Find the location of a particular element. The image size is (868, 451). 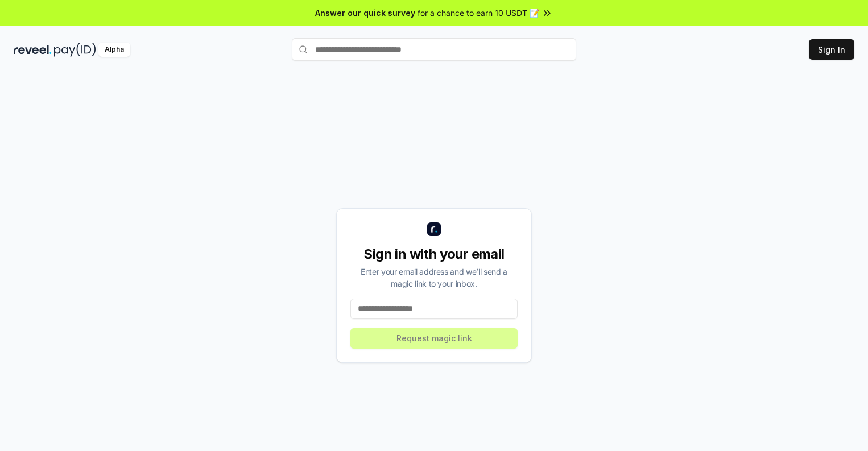

span: for a chance to earn 10 USDT 📝 is located at coordinates (479, 13).